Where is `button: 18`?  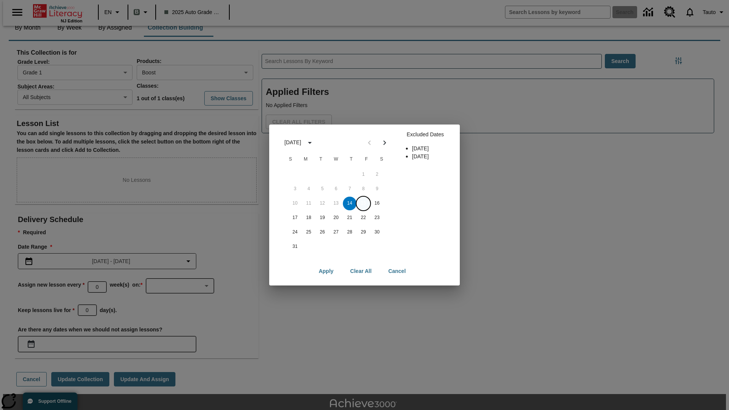
button: 18 is located at coordinates (309, 218).